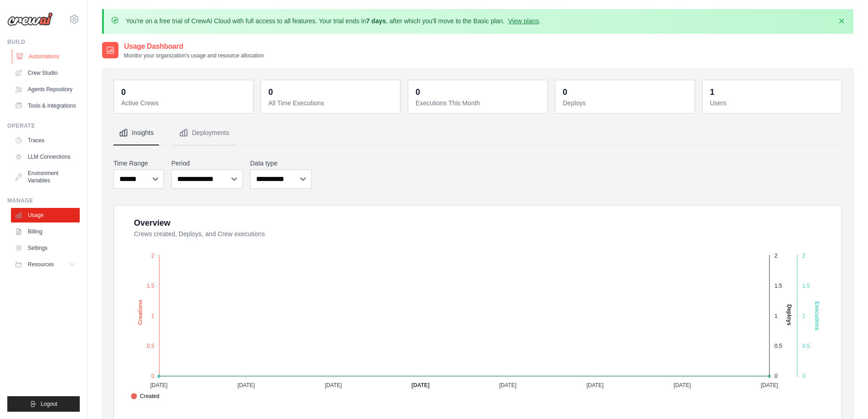 The image size is (868, 419). Describe the element at coordinates (45, 73) in the screenshot. I see `a: Crew Studio` at that location.